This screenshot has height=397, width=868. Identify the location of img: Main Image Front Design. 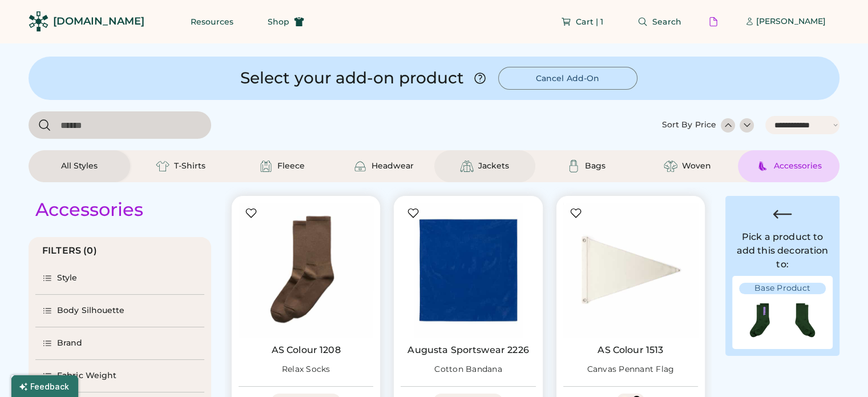
(761, 321).